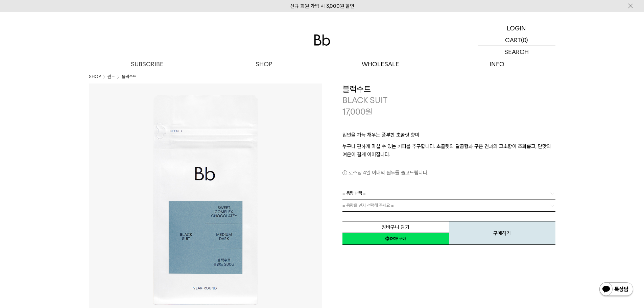 Image resolution: width=644 pixels, height=308 pixels. What do you see at coordinates (368, 205) in the screenshot?
I see `span: = 용량을 먼저 선택해 주세요 =` at bounding box center [368, 205].